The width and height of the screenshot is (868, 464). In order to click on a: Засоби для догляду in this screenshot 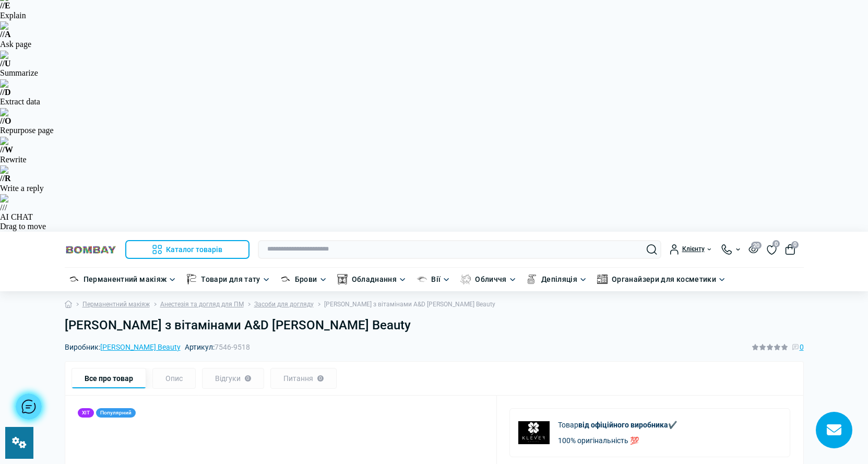, I will do `click(284, 304)`.